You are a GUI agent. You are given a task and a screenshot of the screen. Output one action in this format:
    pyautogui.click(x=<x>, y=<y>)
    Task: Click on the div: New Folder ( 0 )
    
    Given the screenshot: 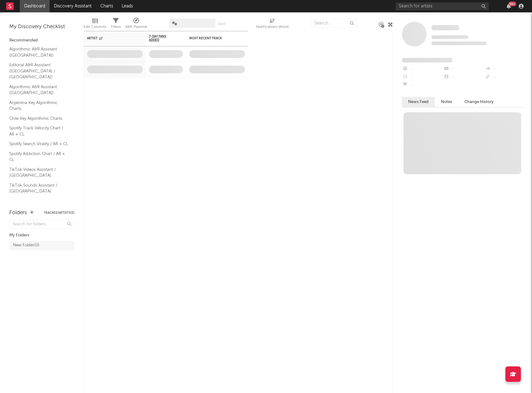 What is the action you would take?
    pyautogui.click(x=26, y=245)
    